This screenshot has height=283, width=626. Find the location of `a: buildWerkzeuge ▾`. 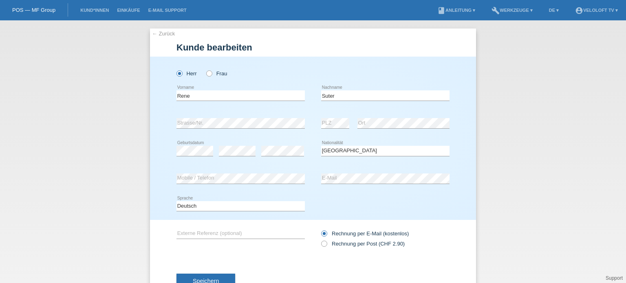

a: buildWerkzeuge ▾ is located at coordinates (512, 10).